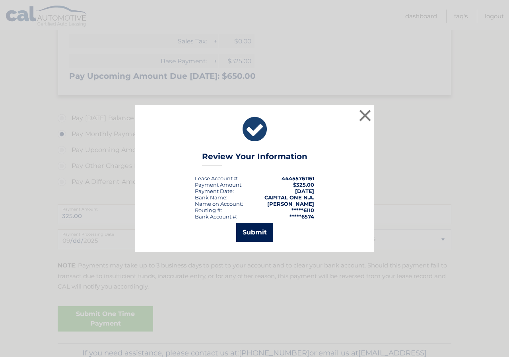 This screenshot has width=509, height=357. What do you see at coordinates (217, 178) in the screenshot?
I see `div: Lease Account #:` at bounding box center [217, 178].